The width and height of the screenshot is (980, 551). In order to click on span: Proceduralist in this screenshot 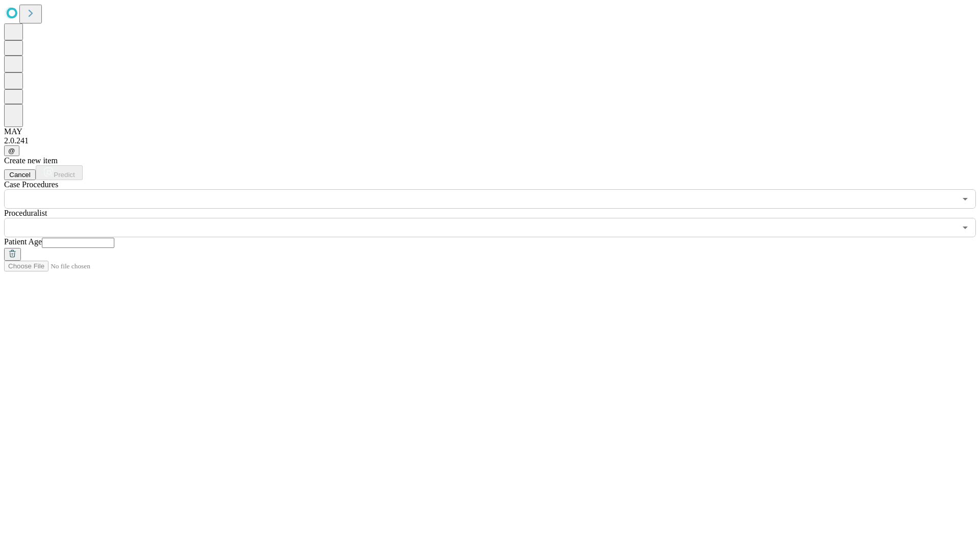, I will do `click(26, 213)`.